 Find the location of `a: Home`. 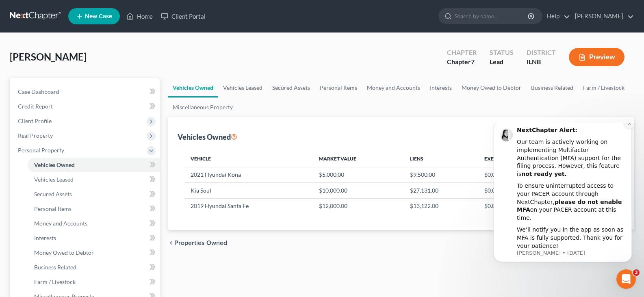

a: Home is located at coordinates (139, 17).